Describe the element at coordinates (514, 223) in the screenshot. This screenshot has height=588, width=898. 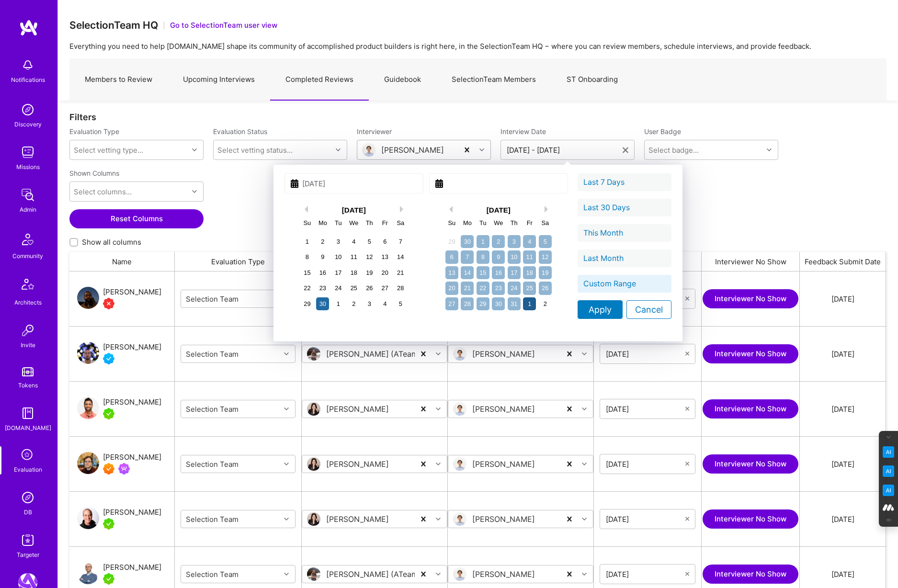
I see `div: Th` at that location.